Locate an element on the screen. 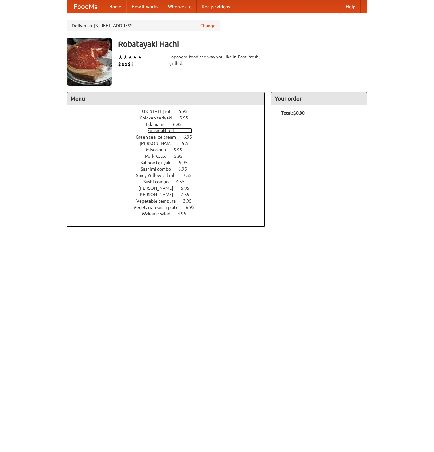 This screenshot has height=452, width=434. a: Miso soup 5.95 is located at coordinates (170, 150).